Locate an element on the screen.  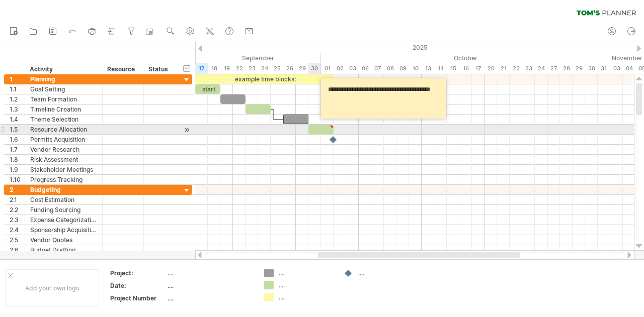
div: Wednesday, 8 October 2025 is located at coordinates (390, 68).